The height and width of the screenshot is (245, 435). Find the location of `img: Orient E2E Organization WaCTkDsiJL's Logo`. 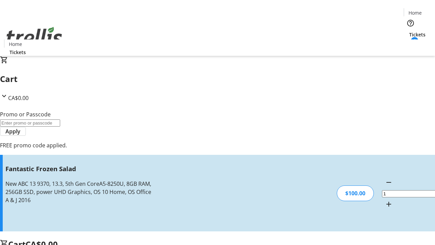

img: Orient E2E Organization WaCTkDsiJL's Logo is located at coordinates (34, 36).